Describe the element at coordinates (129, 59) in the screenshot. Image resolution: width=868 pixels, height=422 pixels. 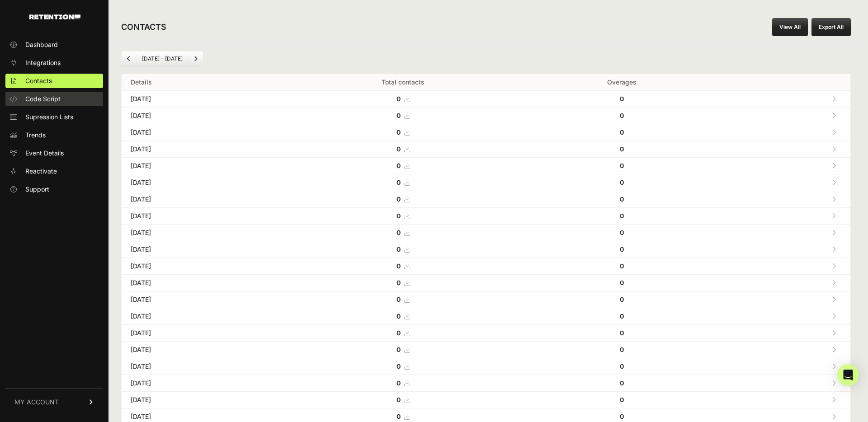
I see `a: Previous` at that location.